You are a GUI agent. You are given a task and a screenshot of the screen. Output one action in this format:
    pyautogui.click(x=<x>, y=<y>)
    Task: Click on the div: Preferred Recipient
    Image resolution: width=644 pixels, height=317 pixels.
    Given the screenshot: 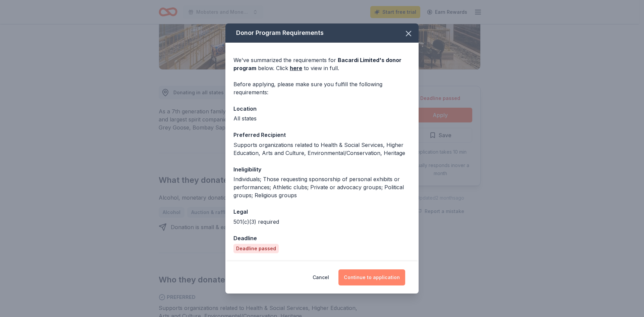 What is the action you would take?
    pyautogui.click(x=322, y=135)
    